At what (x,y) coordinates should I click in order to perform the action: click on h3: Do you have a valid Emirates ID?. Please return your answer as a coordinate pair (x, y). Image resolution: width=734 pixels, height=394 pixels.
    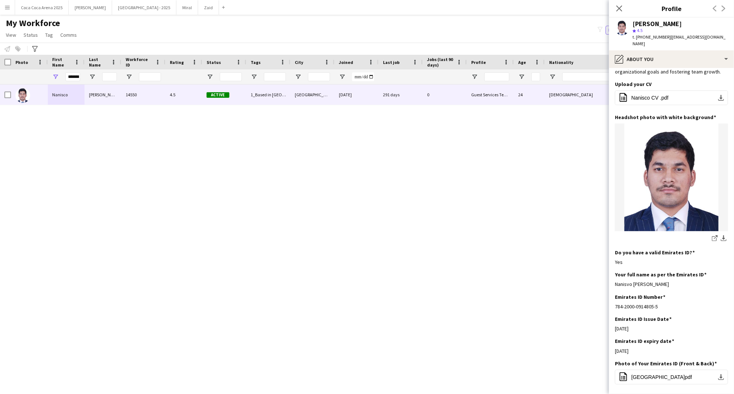
    Looking at the image, I should click on (655, 253).